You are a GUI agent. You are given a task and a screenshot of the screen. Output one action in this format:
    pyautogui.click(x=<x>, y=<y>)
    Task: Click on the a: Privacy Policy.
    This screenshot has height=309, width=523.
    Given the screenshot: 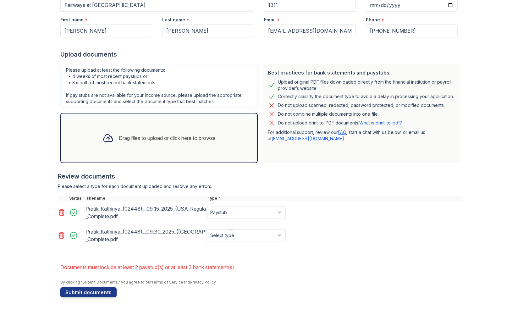 What is the action you would take?
    pyautogui.click(x=203, y=282)
    